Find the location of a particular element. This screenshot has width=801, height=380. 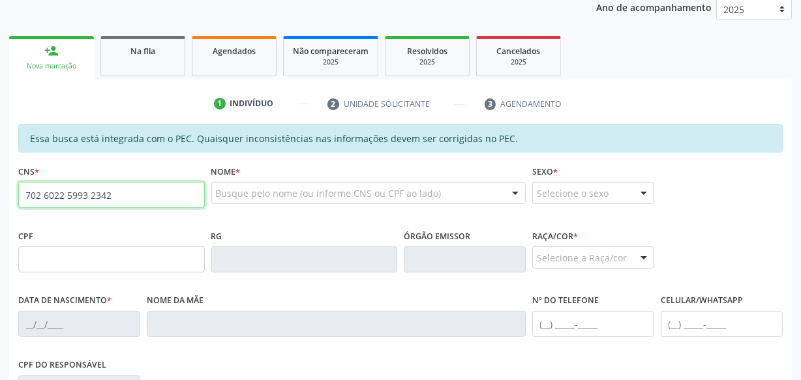

label: CPF is located at coordinates (25, 236).